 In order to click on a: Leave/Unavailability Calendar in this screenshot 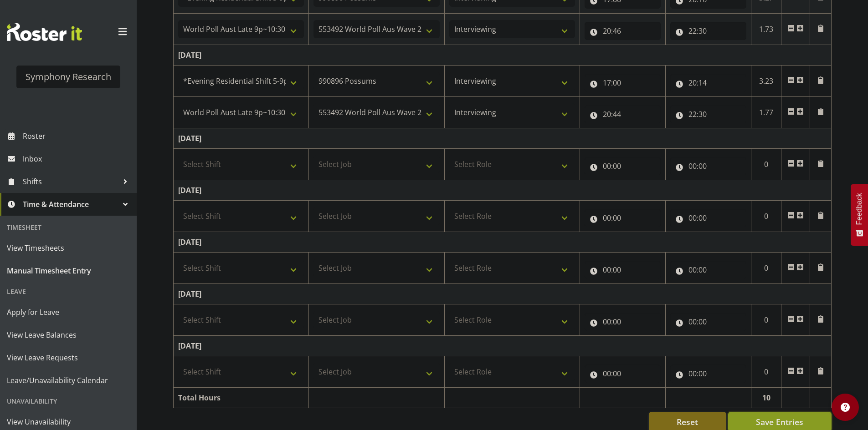, I will do `click(68, 381)`.